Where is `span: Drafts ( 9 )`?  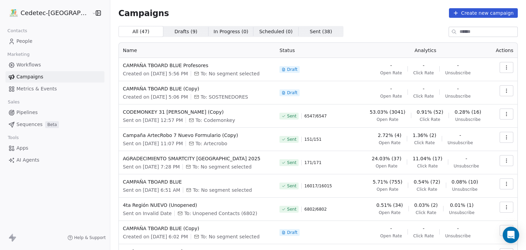
span: Drafts ( 9 ) is located at coordinates (186, 32).